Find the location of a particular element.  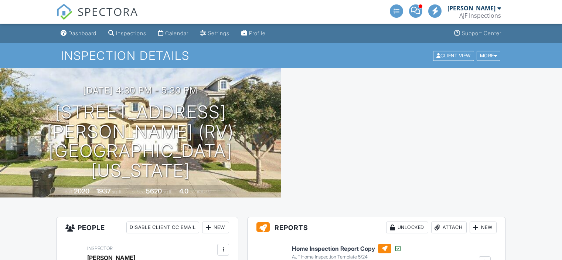

div: Dashboard is located at coordinates (82, 33).